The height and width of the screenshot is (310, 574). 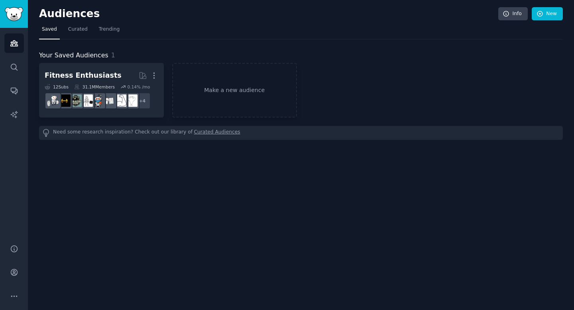 I want to click on a: Saved, so click(x=49, y=31).